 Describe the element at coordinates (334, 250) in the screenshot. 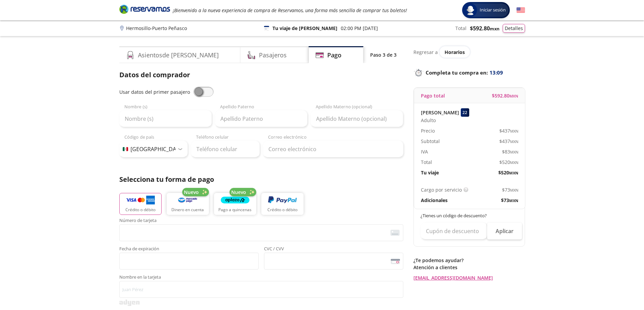

I see `span: CVC / CVV` at that location.